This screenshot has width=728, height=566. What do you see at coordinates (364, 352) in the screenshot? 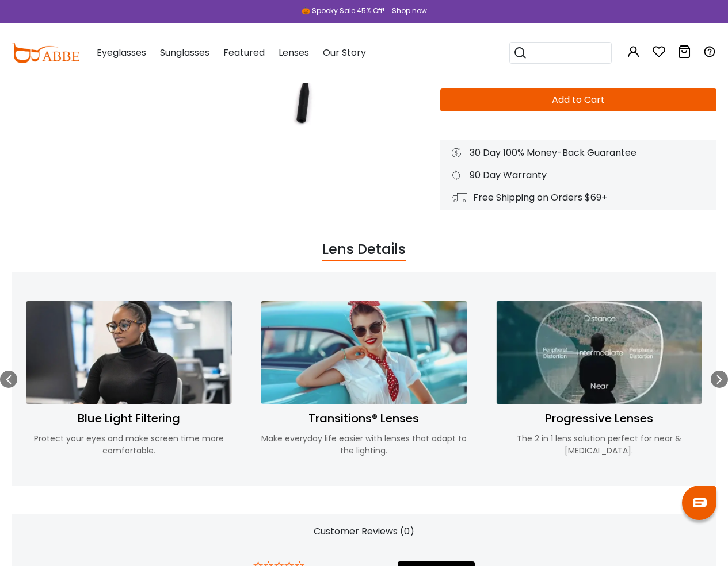
I see `img: Lens Details Images - Transitions Lenses` at bounding box center [364, 352].